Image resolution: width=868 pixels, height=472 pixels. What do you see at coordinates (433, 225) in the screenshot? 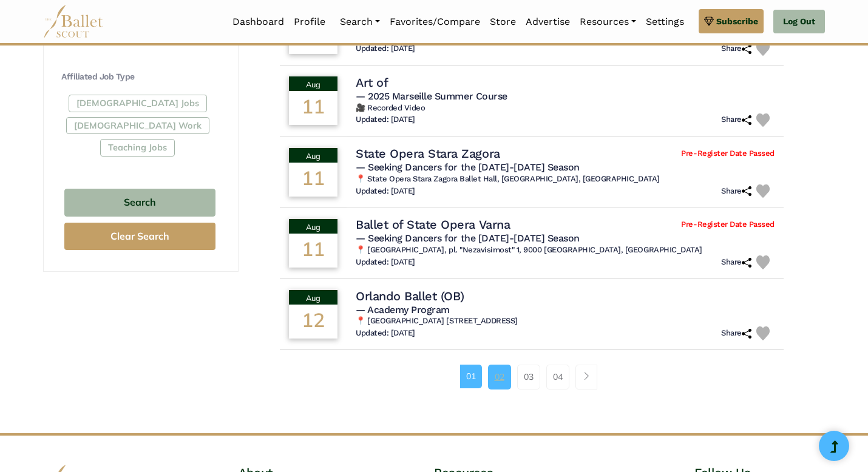
I see `h4: Ballet of State Opera Varna` at bounding box center [433, 225].